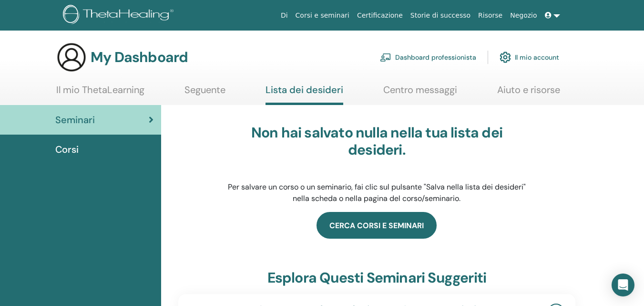 The width and height of the screenshot is (644, 306). Describe the element at coordinates (75, 120) in the screenshot. I see `span: Seminari` at that location.